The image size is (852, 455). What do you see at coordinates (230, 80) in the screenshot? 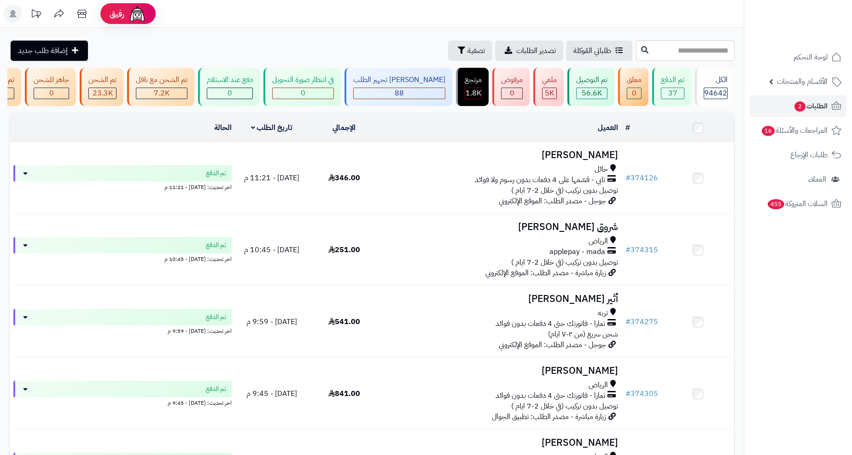
I see `div: دفع عند الاستلام` at bounding box center [230, 80].